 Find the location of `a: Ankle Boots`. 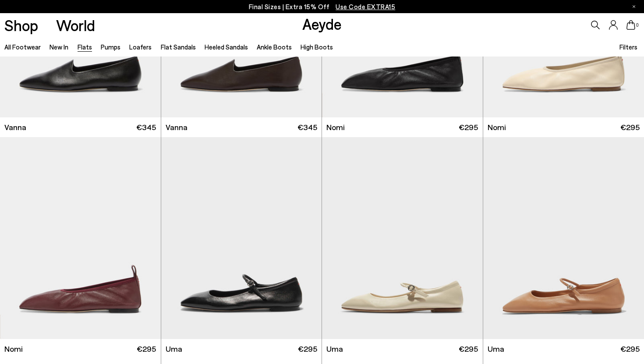

a: Ankle Boots is located at coordinates (274, 47).